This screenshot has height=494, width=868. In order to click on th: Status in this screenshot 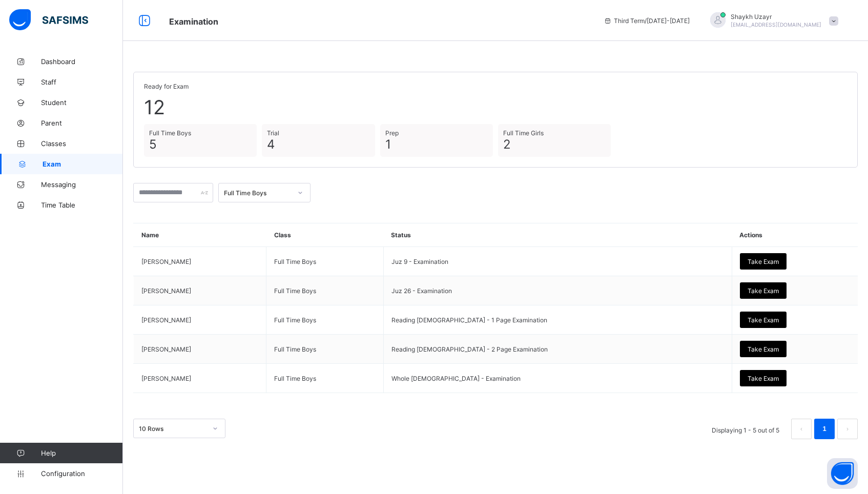, I will do `click(557, 235)`.